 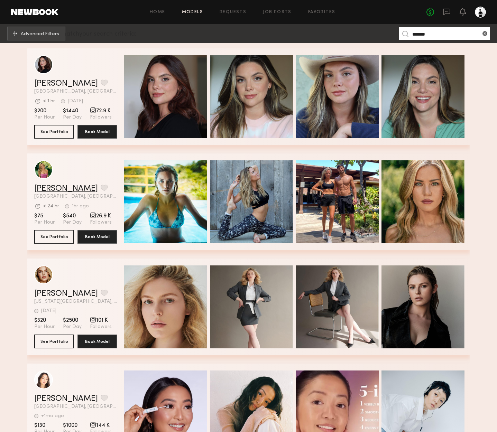 I want to click on a: Models, so click(x=192, y=12).